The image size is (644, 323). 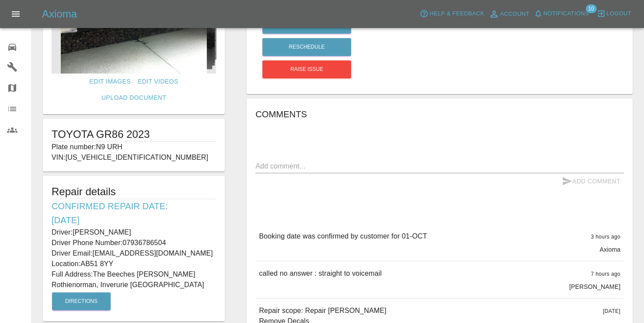 What do you see at coordinates (81, 301) in the screenshot?
I see `button: Directions` at bounding box center [81, 301].